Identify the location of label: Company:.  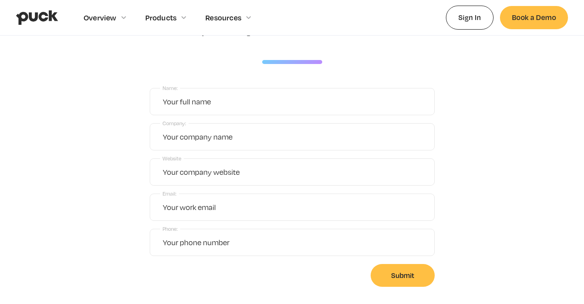
(174, 123).